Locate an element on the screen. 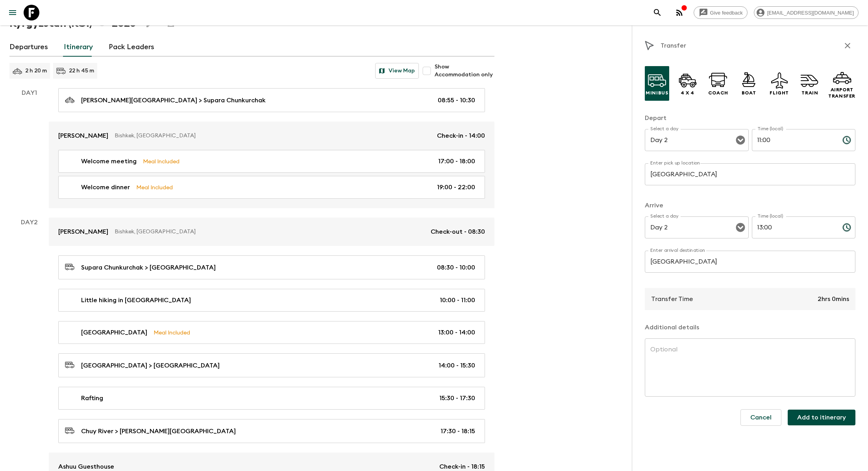 The height and width of the screenshot is (471, 868). a: Welcome dinnerMeal Included19:00 - 22:00 is located at coordinates (272, 187).